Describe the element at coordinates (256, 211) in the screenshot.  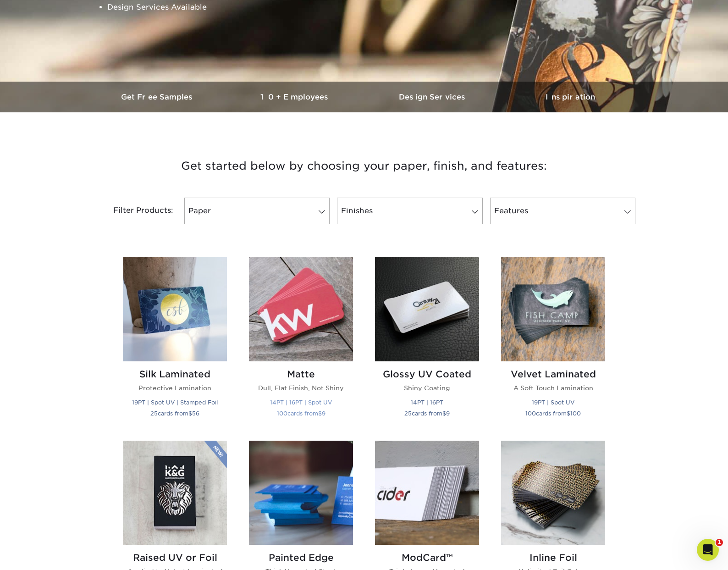
I see `a: Paper` at that location.